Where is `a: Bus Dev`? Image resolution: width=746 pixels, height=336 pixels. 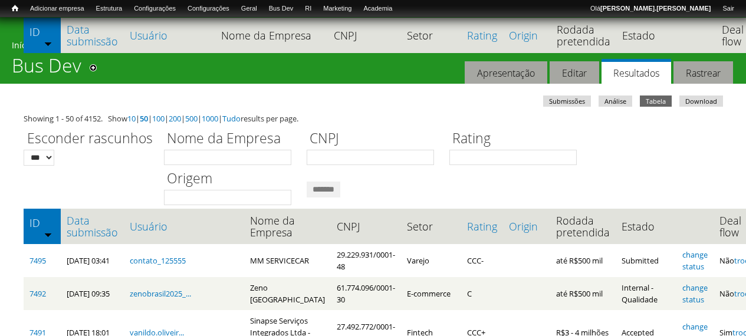
a: Bus Dev is located at coordinates (281, 9).